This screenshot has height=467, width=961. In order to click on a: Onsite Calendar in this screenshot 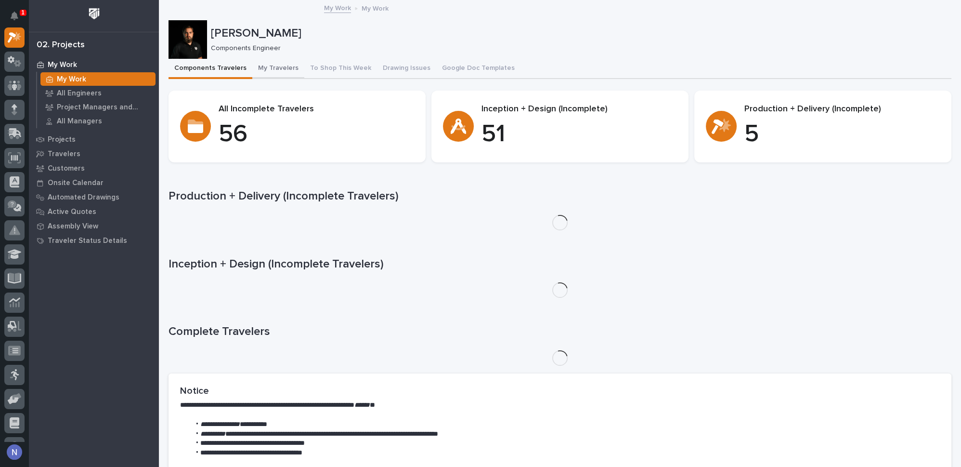, I will do `click(94, 182)`.